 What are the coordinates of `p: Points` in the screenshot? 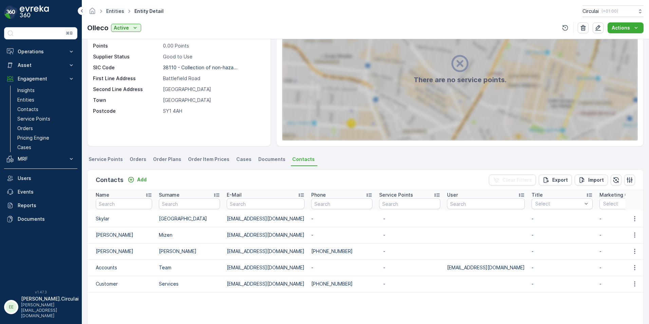 It's located at (127, 46).